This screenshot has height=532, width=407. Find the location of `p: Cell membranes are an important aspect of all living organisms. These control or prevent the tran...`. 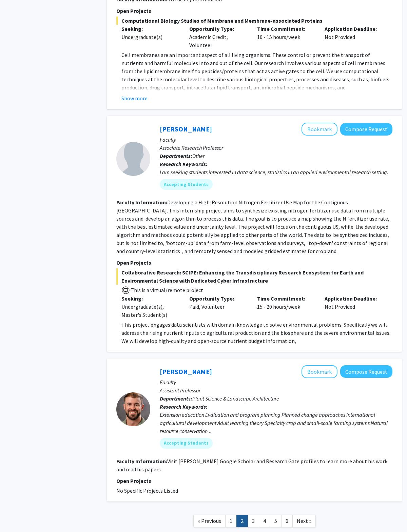

p: Cell membranes are an important aspect of all living organisms. These control or prevent the tran... is located at coordinates (257, 91).